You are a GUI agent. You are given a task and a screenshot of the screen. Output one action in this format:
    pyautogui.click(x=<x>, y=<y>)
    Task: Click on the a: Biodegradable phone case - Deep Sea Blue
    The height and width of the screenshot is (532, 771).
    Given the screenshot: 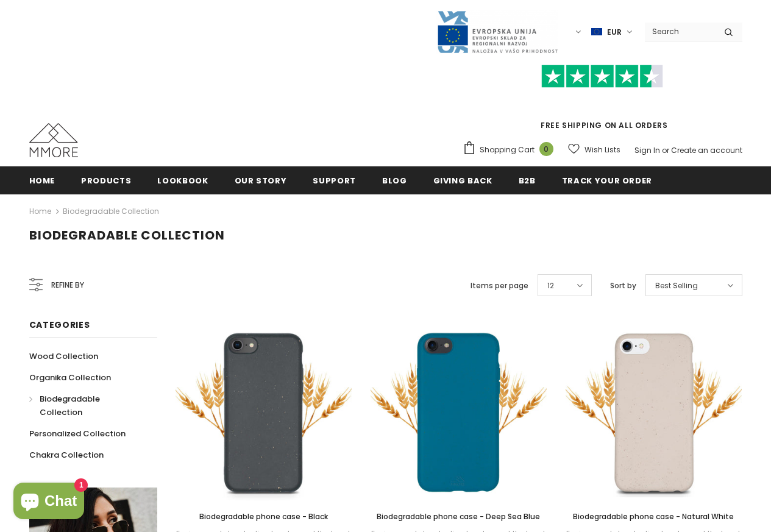 What is the action you would take?
    pyautogui.click(x=459, y=516)
    